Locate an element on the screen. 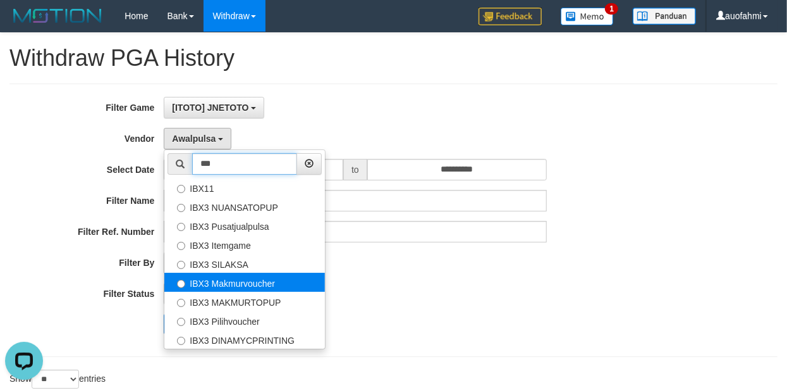 This screenshot has height=390, width=787. input: IBX3 Itemgame is located at coordinates (181, 245).